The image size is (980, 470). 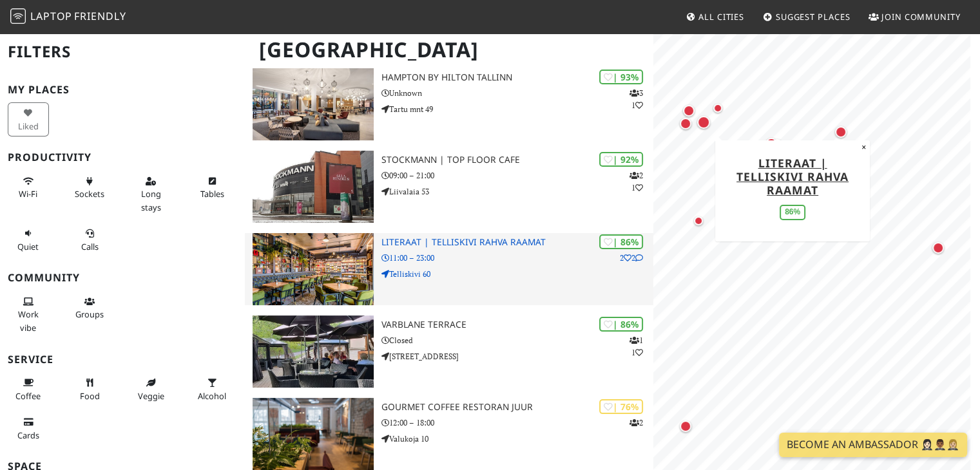 I want to click on p: 11:00 – 23:00, so click(x=517, y=258).